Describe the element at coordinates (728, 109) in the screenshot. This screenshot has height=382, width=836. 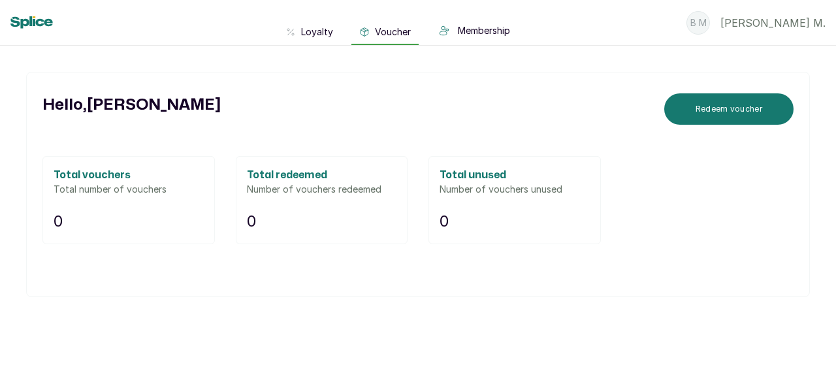
I see `button: Redeem voucher` at that location.